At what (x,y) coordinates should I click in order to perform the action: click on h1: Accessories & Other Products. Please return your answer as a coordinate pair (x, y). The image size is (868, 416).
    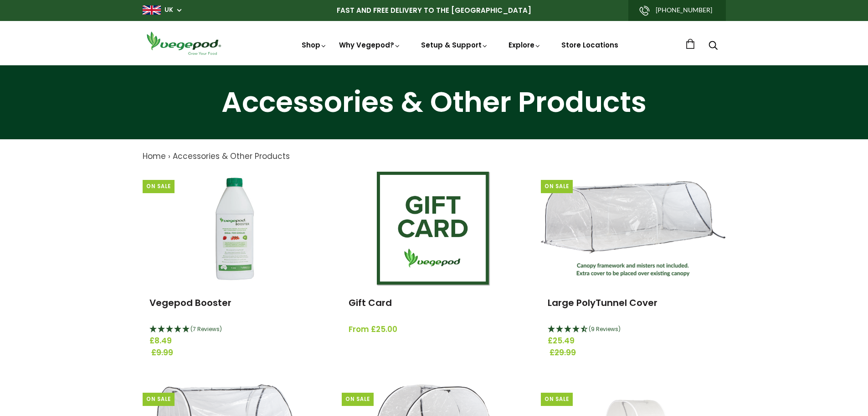
    Looking at the image, I should click on (434, 103).